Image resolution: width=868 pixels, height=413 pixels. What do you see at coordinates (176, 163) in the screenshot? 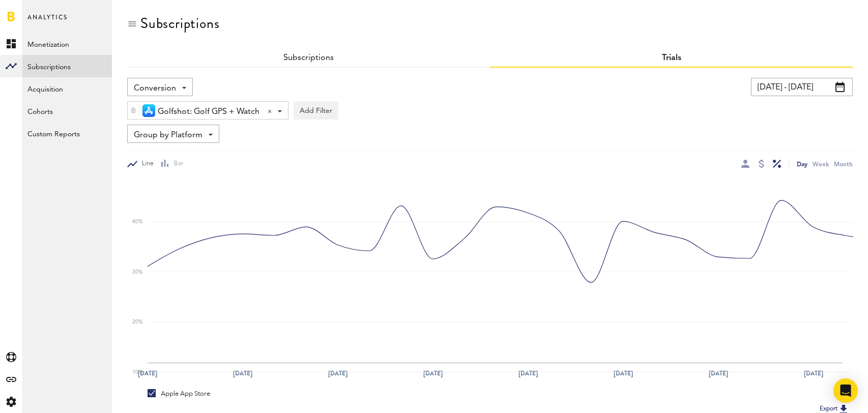
I see `span: Bar` at bounding box center [176, 163].